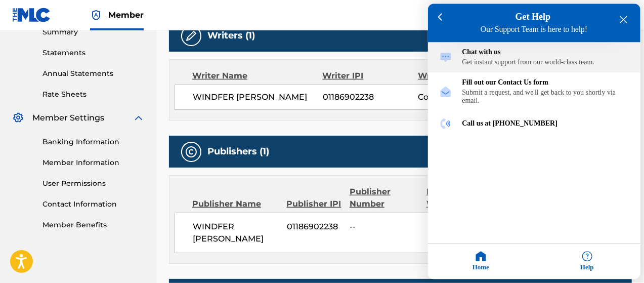 The width and height of the screenshot is (644, 283). I want to click on div: Home, so click(481, 262).